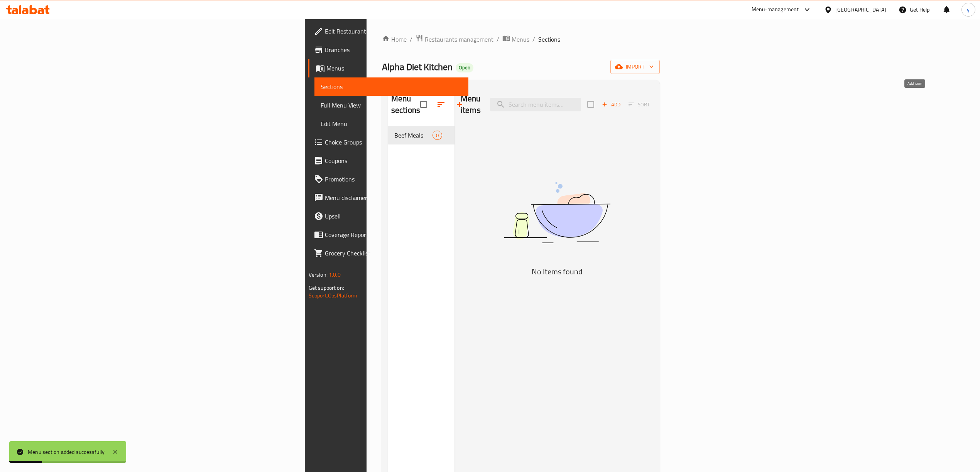 The image size is (980, 472). What do you see at coordinates (635, 67) in the screenshot?
I see `button: import` at bounding box center [635, 67].